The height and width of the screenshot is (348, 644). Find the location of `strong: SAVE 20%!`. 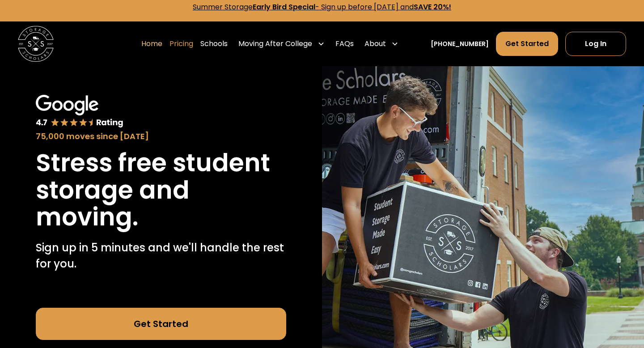

strong: SAVE 20%! is located at coordinates (433, 7).